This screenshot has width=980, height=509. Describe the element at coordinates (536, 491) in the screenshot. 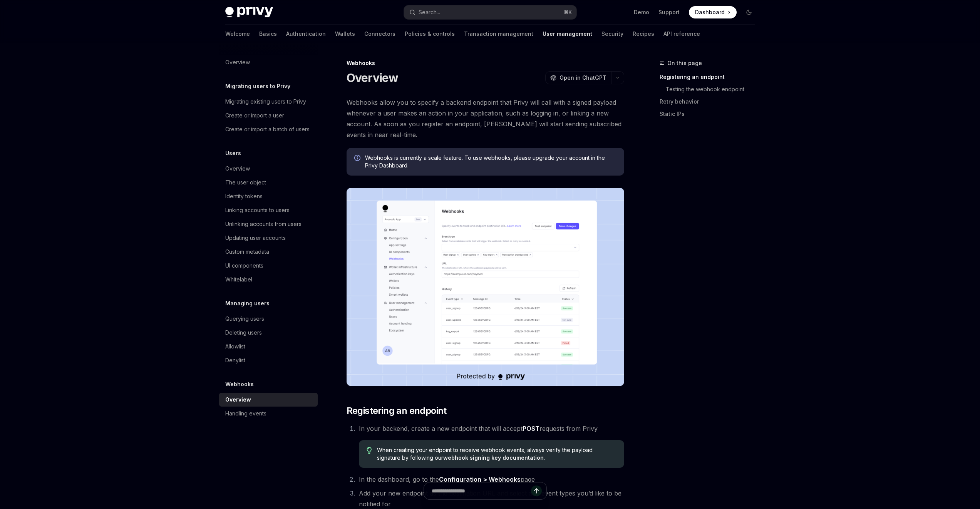

I see `button: Send message` at that location.